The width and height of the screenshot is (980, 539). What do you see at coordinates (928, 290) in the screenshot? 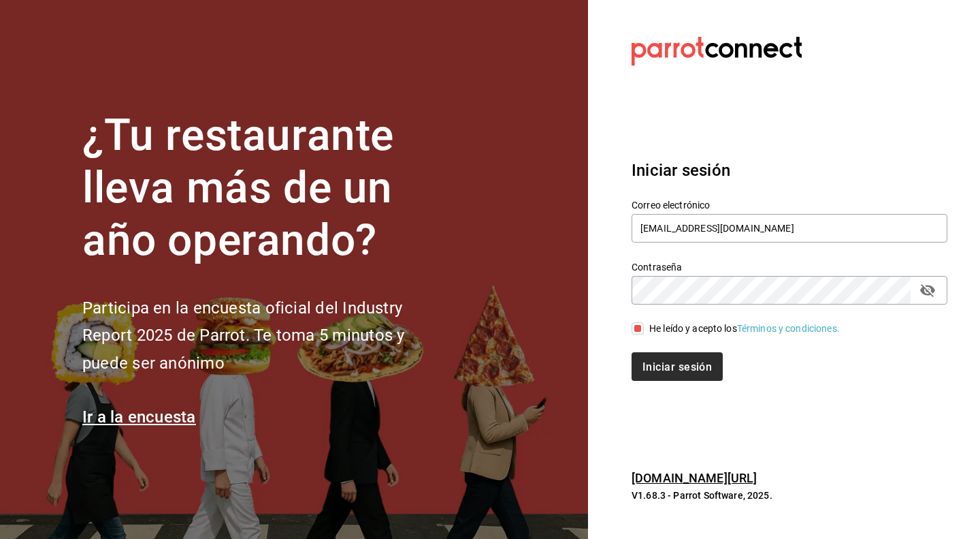
I see `button: campo de contraseña` at bounding box center [928, 290].